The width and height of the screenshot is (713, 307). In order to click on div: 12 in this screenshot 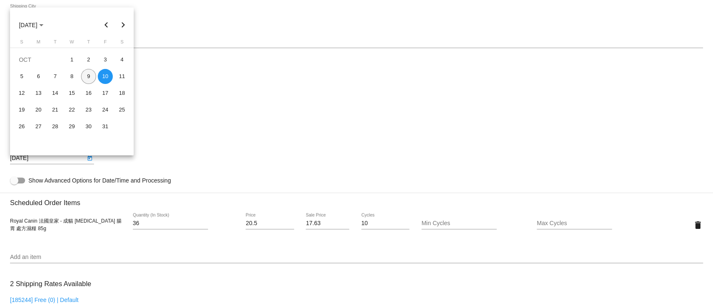, I will do `click(22, 93)`.